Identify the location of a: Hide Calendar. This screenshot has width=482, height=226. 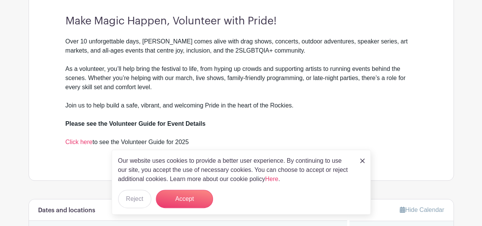
(421, 209).